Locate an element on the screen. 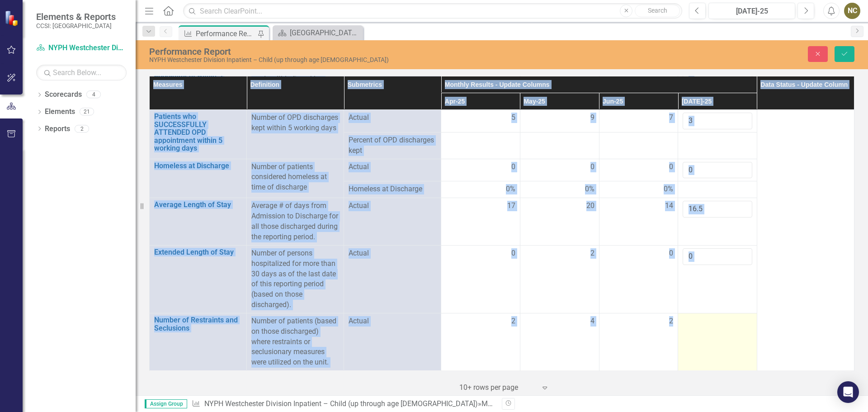 The height and width of the screenshot is (412, 868). a: Extended Length of Stay is located at coordinates (198, 253).